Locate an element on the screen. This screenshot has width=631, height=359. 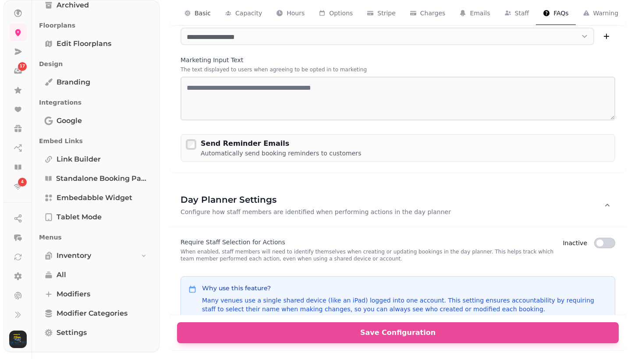
span: Hours is located at coordinates (295, 13).